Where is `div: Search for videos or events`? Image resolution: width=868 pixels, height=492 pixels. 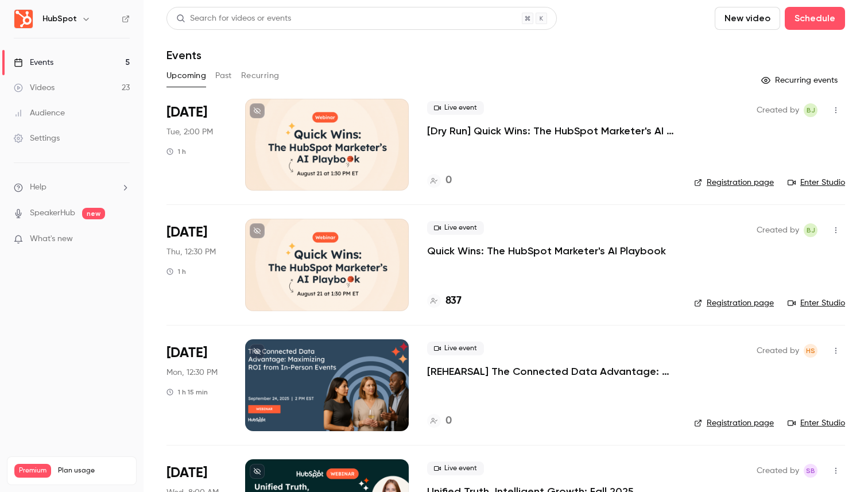 div: Search for videos or events is located at coordinates (234, 18).